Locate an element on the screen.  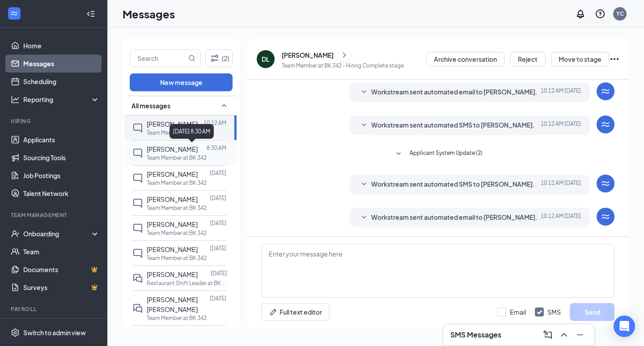
svg: SmallChevronUp is located at coordinates (224, 106).